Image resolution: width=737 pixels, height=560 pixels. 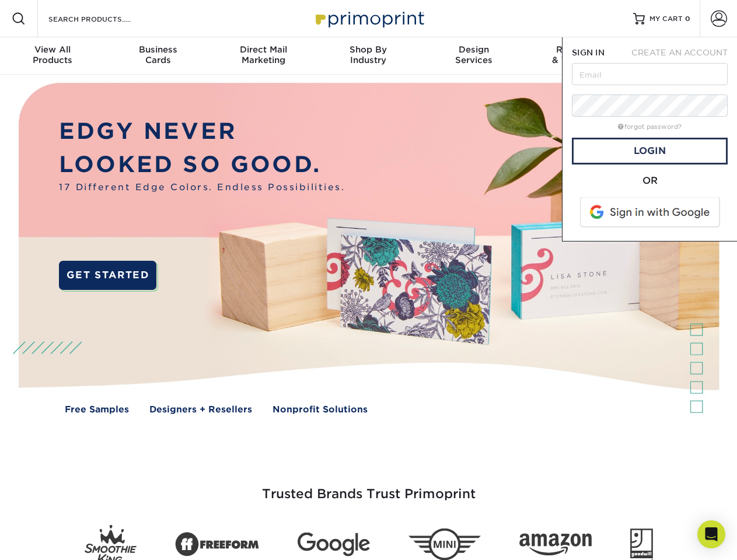 I want to click on span: CREATE AN ACCOUNT, so click(x=680, y=52).